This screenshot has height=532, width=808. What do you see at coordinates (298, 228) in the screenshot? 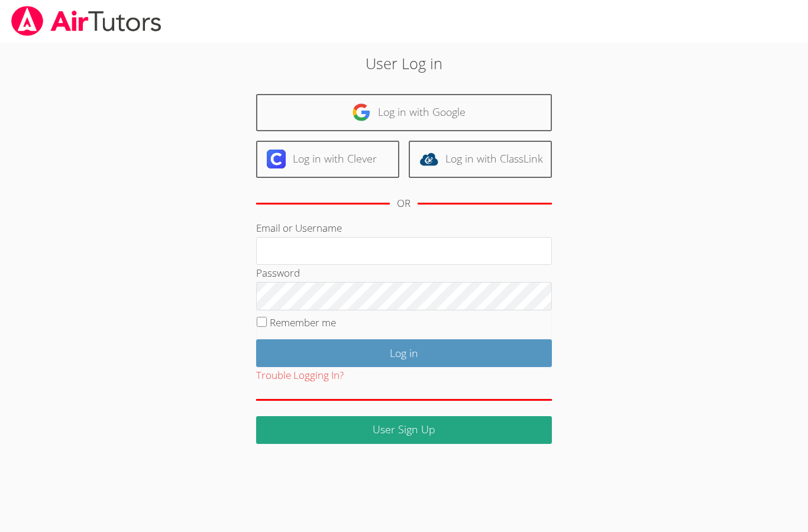
I see `label: Email or Username` at bounding box center [298, 228].